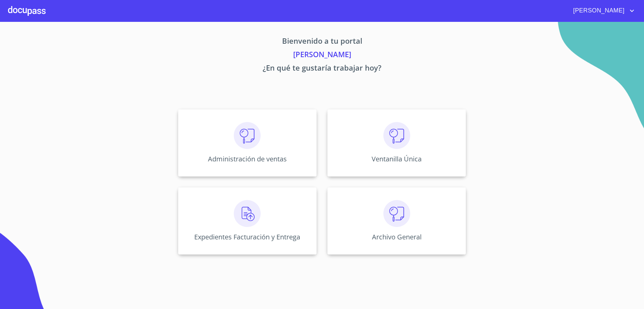  I want to click on p: Archivo General, so click(397, 236).